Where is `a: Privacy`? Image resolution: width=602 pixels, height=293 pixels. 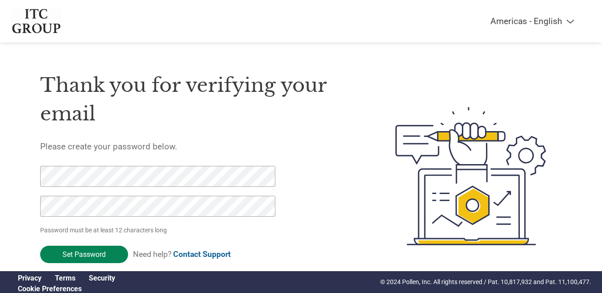
a: Privacy is located at coordinates (29, 278).